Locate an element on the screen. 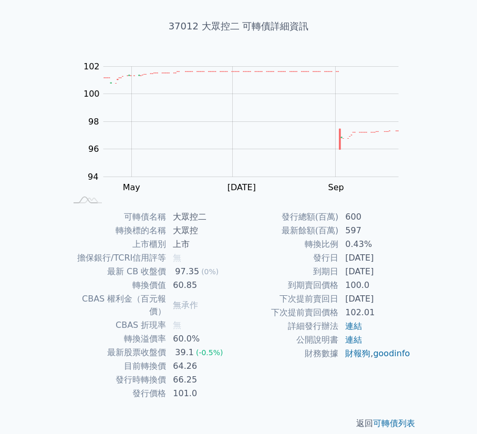 This screenshot has width=477, height=434. td: 下次提前賣回價格 is located at coordinates (288, 312).